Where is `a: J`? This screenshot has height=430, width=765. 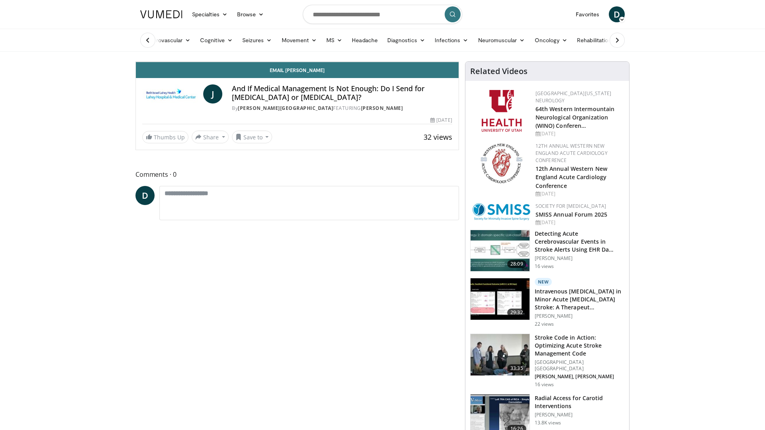 a: J is located at coordinates (213, 94).